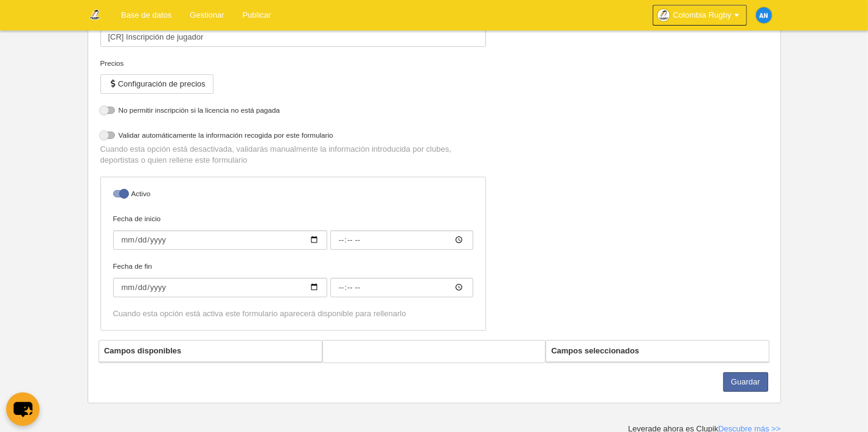 The image size is (868, 432). Describe the element at coordinates (211, 351) in the screenshot. I see `th: Campos disponibles` at that location.